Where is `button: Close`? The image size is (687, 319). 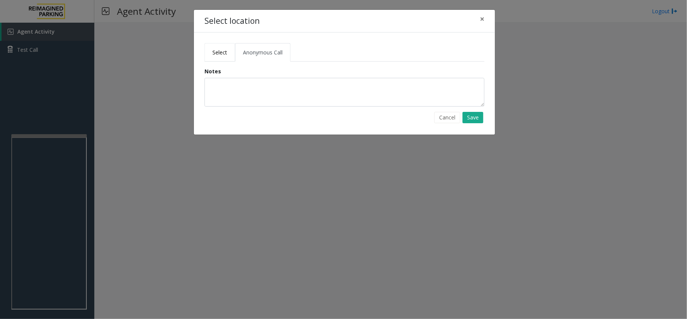 button: Close is located at coordinates (482, 19).